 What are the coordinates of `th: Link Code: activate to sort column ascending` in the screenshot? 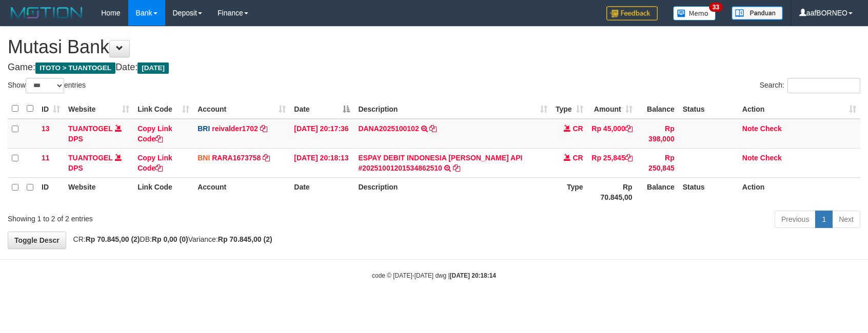 It's located at (163, 109).